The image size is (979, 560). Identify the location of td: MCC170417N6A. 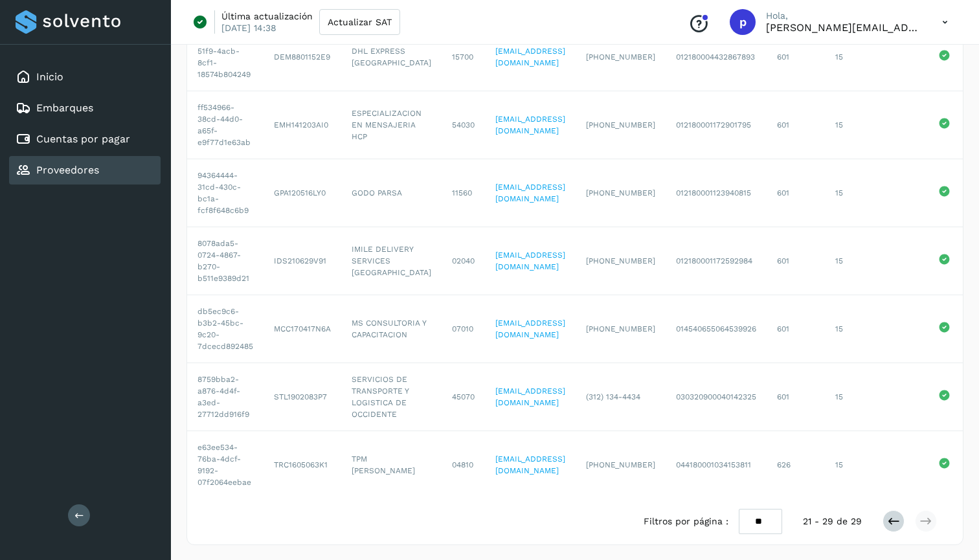
(303, 329).